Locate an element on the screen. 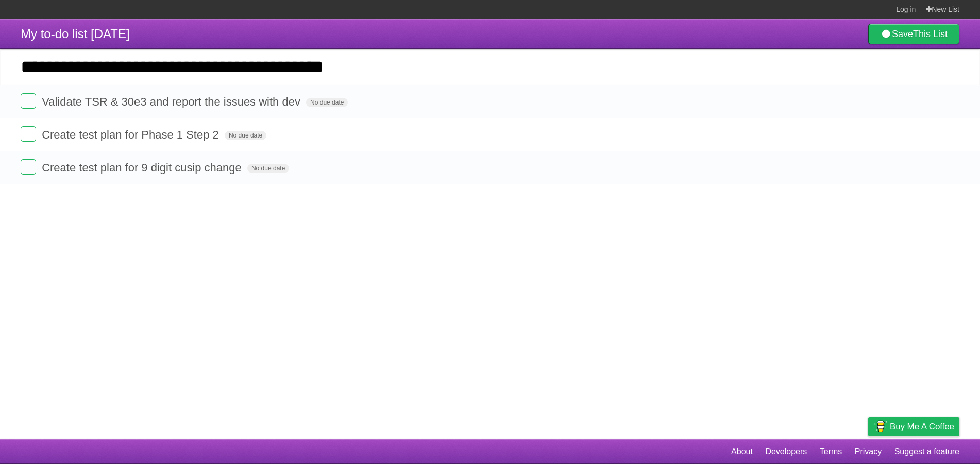  b: This List is located at coordinates (930, 34).